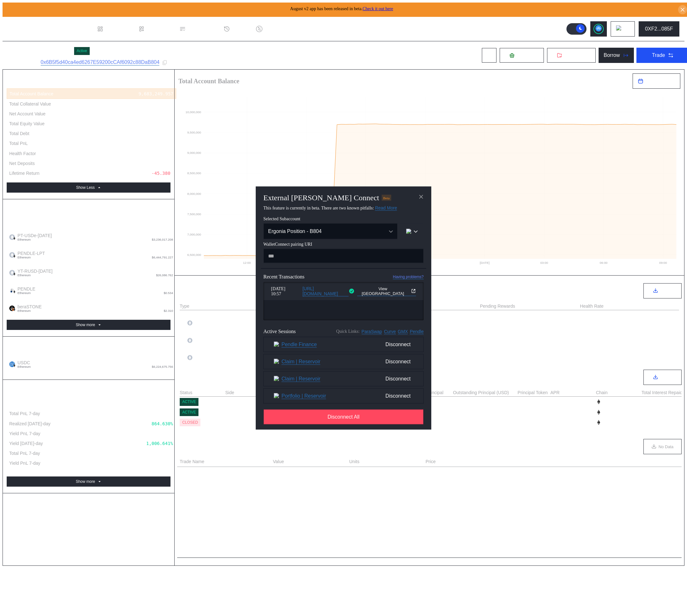 This screenshot has height=616, width=687. What do you see at coordinates (12, 290) in the screenshot?
I see `img: Pendle_Logo_Normal-03.png` at bounding box center [12, 290].